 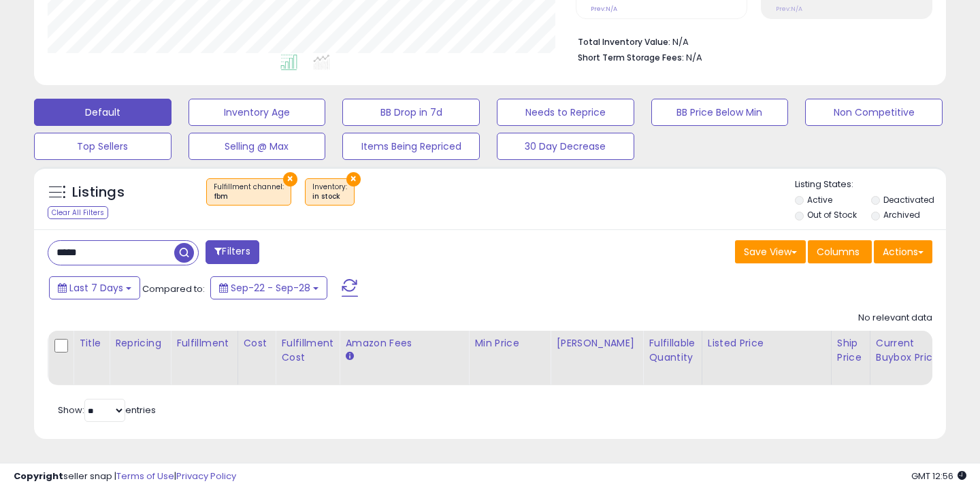 What do you see at coordinates (894, 318) in the screenshot?
I see `div: No relevant data` at bounding box center [894, 318].